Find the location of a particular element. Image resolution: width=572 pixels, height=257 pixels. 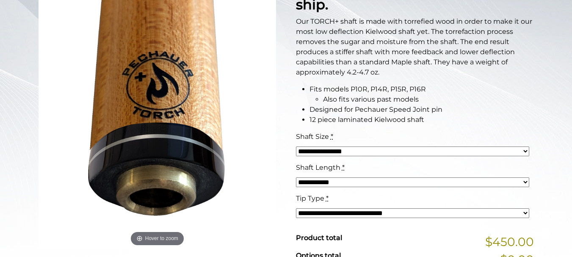

span: $450.00 is located at coordinates (509, 242).